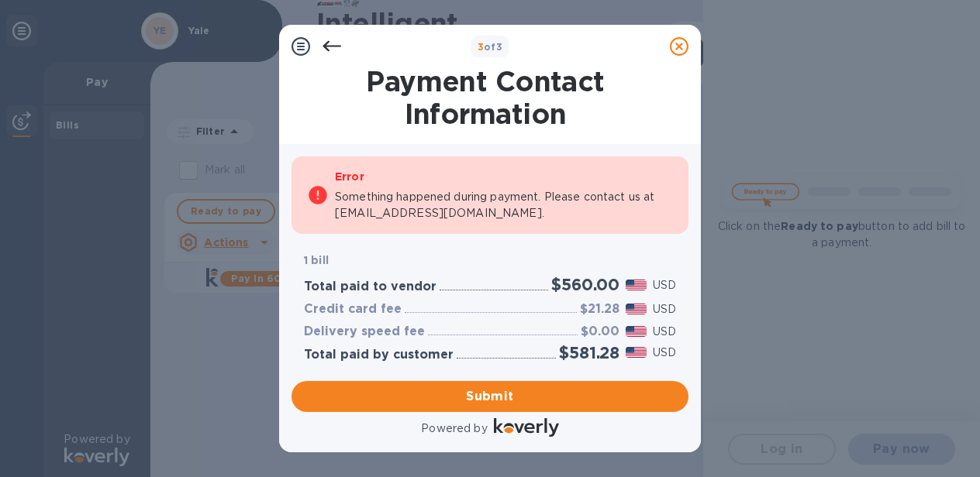 The image size is (980, 477). Describe the element at coordinates (485, 98) in the screenshot. I see `h1: Payment Contact Information` at that location.